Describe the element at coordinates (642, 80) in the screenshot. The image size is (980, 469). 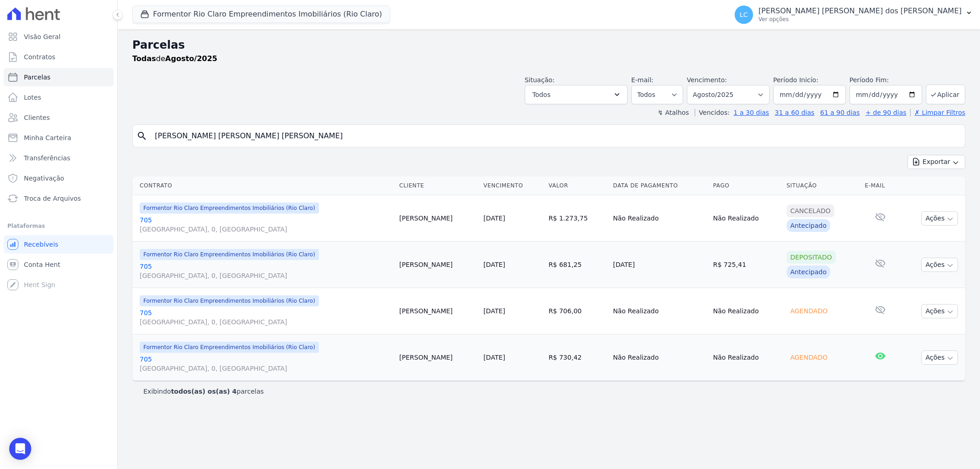
I see `label: E-mail:` at that location.